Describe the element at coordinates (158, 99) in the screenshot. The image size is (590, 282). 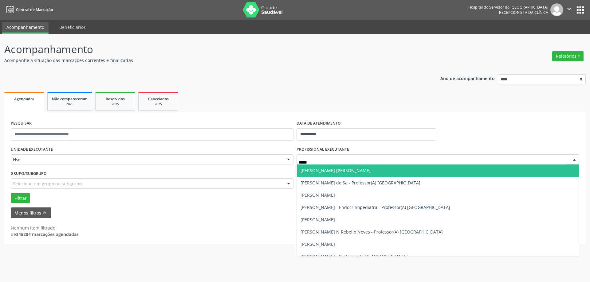
I see `span: Cancelados` at that location.